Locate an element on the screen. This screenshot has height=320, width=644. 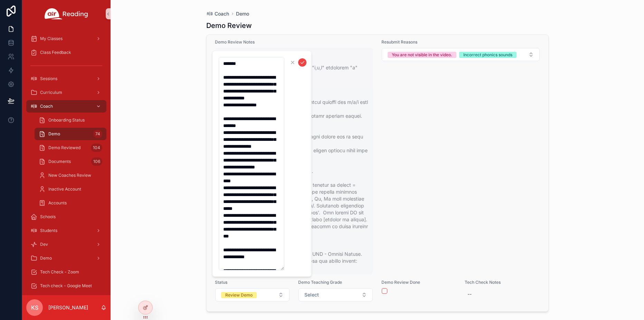
span: Inactive Account is located at coordinates (65, 189).